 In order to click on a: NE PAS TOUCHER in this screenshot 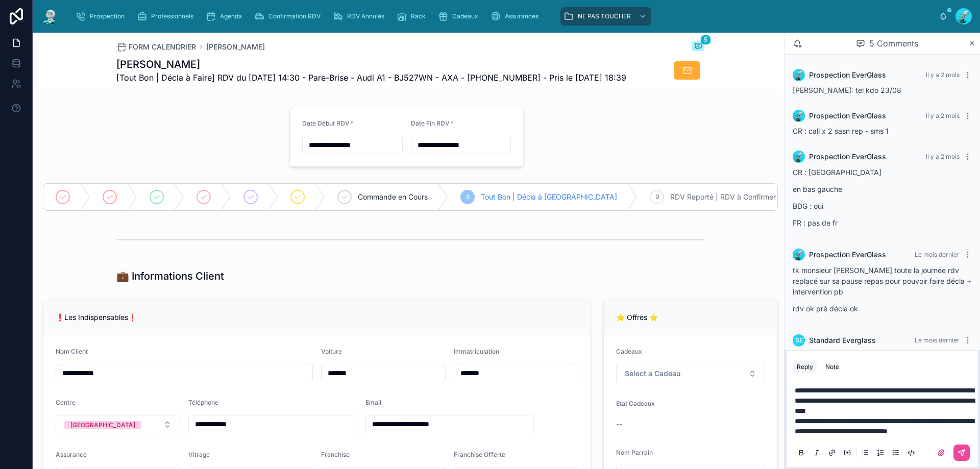, I will do `click(606, 16)`.